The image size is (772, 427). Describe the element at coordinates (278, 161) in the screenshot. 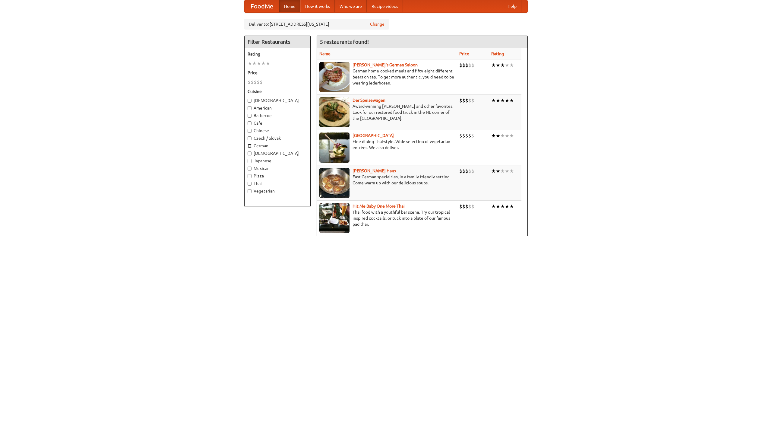

I see `label: Japanese` at that location.